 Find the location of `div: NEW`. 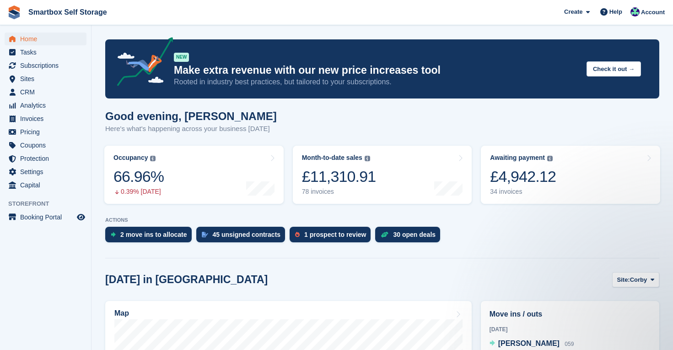

div: NEW is located at coordinates (181, 57).